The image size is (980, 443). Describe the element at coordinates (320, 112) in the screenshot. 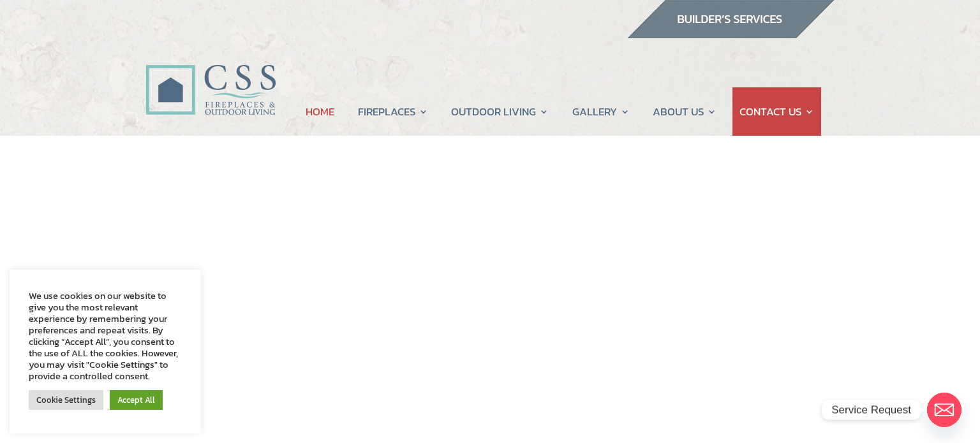

I see `a: HOME` at that location.